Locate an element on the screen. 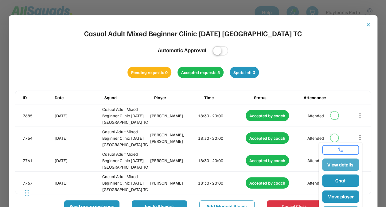 This screenshot has width=386, height=207. div: 7761 is located at coordinates (38, 160).